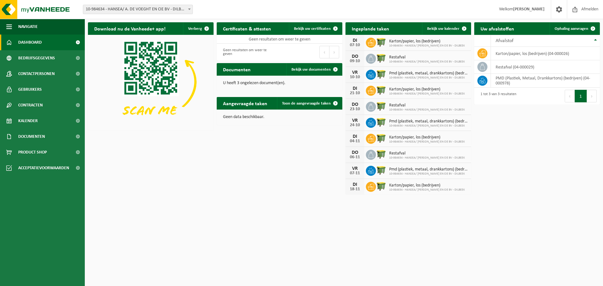  I want to click on div: 24-10, so click(355, 125).